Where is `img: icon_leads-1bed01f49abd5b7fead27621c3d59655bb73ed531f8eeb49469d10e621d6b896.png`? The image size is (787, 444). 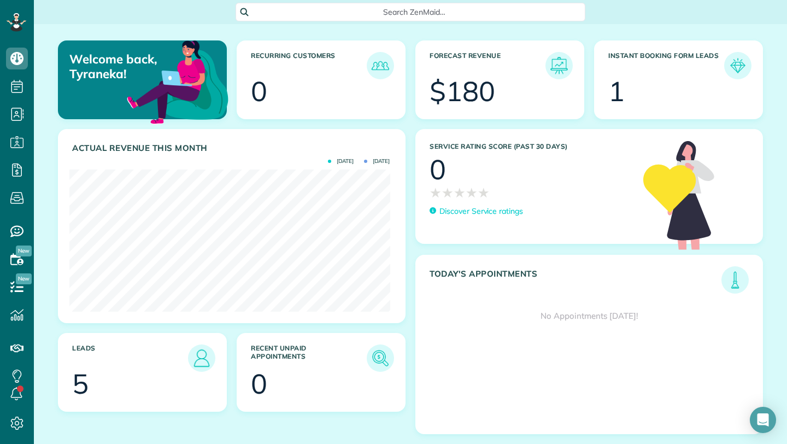
img: icon_leads-1bed01f49abd5b7fead27621c3d59655bb73ed531f8eeb49469d10e621d6b896.png is located at coordinates (202, 358).